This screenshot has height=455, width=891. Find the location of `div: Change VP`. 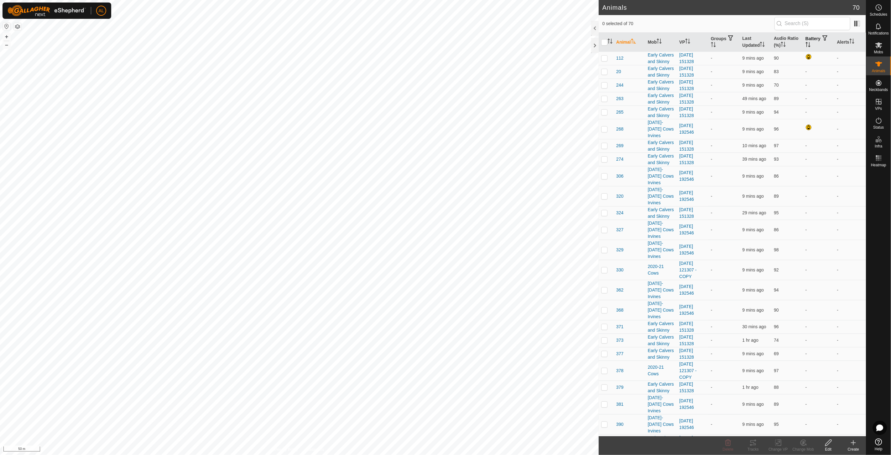

div: Change VP is located at coordinates (779, 449).